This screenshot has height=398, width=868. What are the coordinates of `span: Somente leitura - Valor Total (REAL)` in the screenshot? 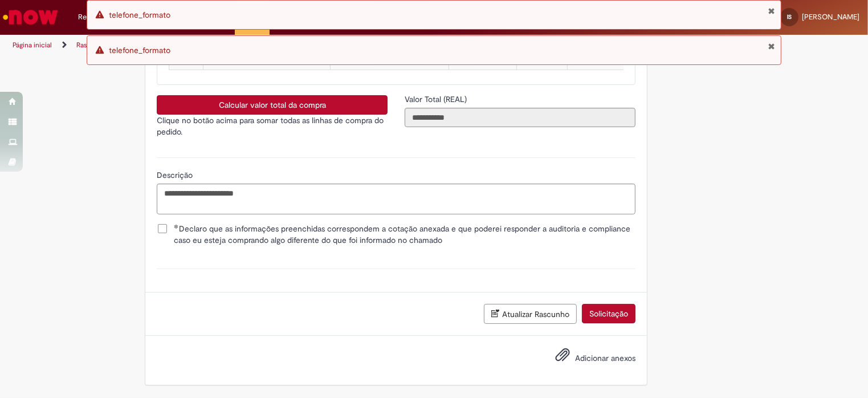 It's located at (437, 99).